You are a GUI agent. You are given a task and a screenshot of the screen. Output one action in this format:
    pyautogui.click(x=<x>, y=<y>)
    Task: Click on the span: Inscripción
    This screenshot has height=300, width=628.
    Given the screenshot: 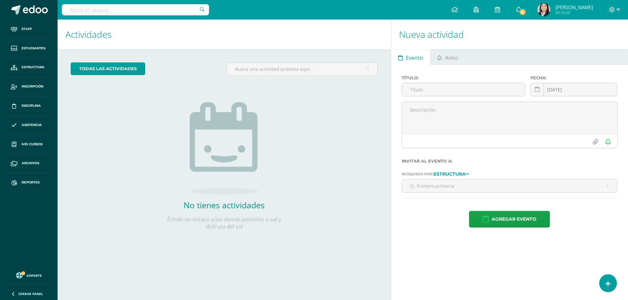 What is the action you would take?
    pyautogui.click(x=32, y=87)
    